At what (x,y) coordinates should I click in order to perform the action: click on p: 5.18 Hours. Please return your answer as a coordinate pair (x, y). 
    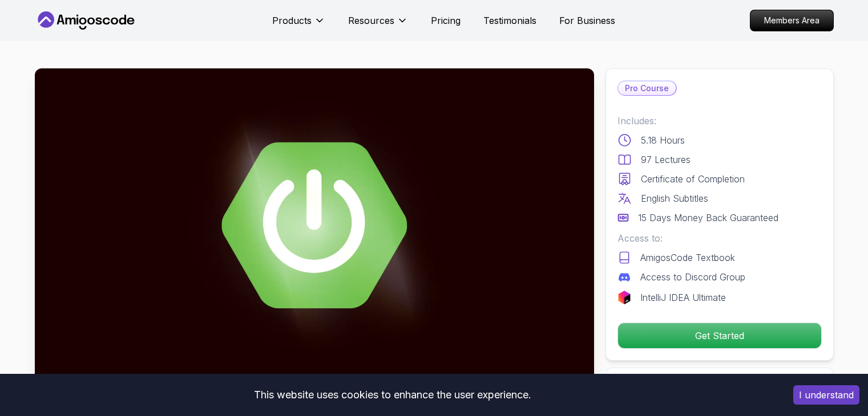
    Looking at the image, I should click on (663, 140).